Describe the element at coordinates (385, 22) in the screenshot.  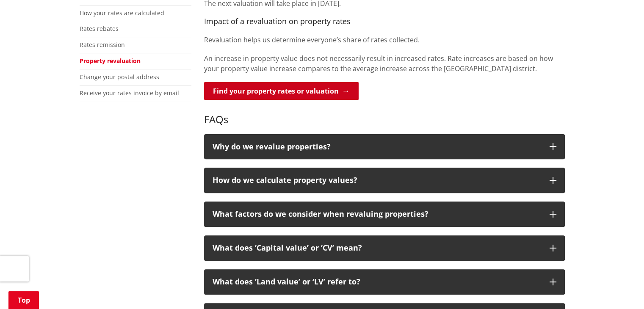
I see `h4: Impact of a revaluation on property rates` at that location.